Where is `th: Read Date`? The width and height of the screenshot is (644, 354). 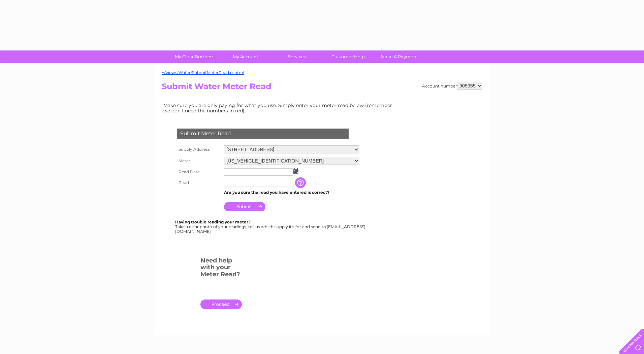 th: Read Date is located at coordinates (199, 172).